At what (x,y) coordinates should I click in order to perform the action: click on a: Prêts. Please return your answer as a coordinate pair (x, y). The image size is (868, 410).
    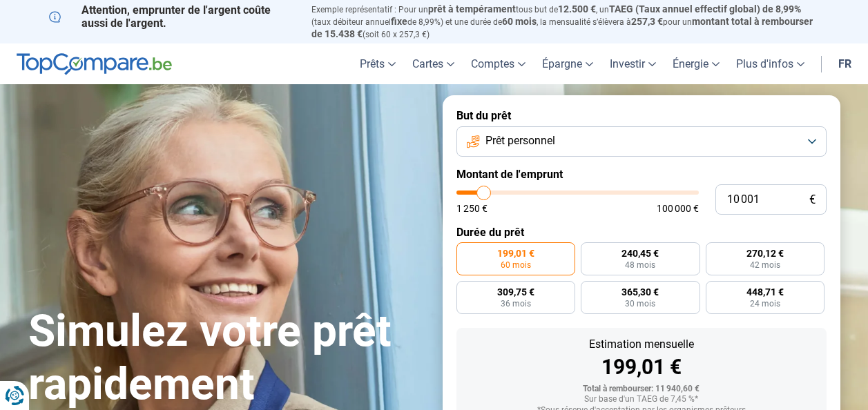
    Looking at the image, I should click on (378, 64).